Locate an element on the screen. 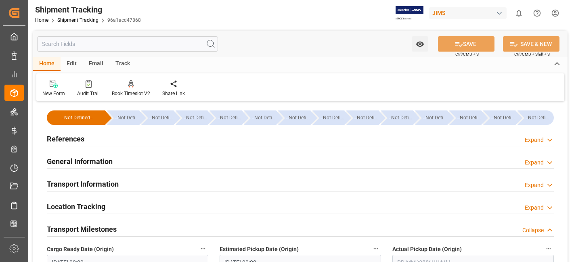 The height and width of the screenshot is (262, 574). span: Estimated Pickup Date (Origin) is located at coordinates (259, 250).